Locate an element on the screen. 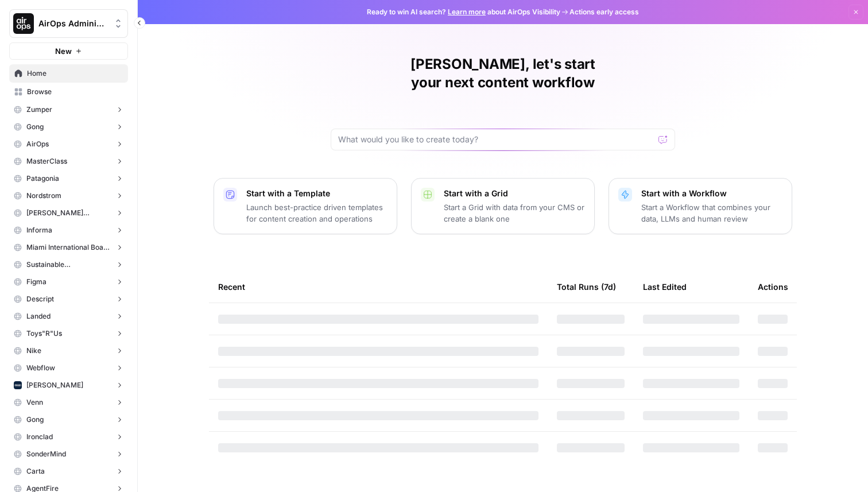 This screenshot has width=868, height=492. div: Total Runs (7d) is located at coordinates (586, 287).